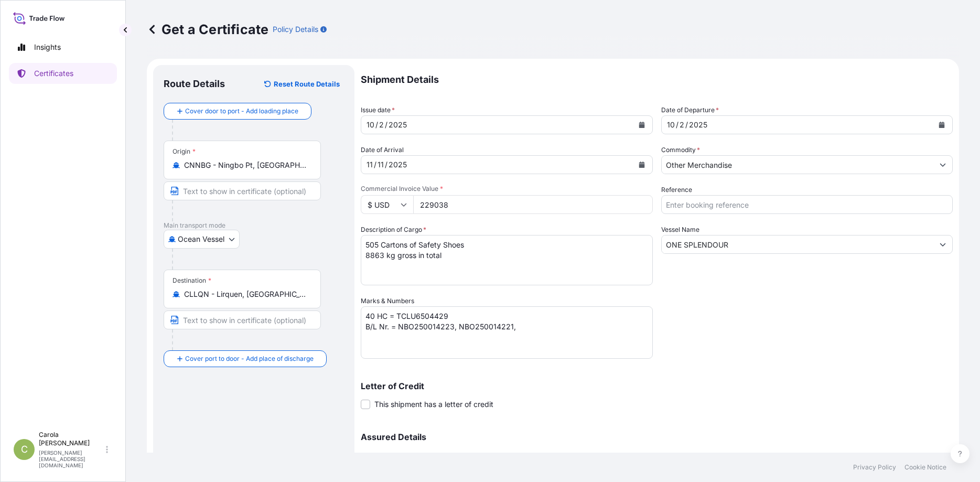  I want to click on p: Privacy Policy, so click(875, 467).